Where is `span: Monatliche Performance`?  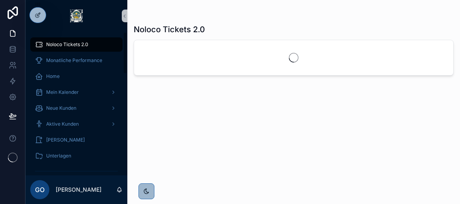 span: Monatliche Performance is located at coordinates (74, 60).